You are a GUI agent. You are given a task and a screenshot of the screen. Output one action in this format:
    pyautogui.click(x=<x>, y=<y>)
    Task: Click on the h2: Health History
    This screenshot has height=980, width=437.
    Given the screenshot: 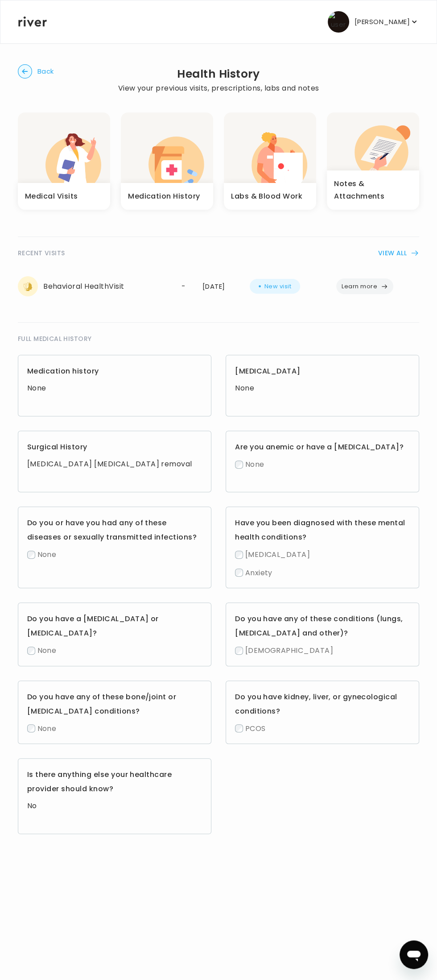 What is the action you would take?
    pyautogui.click(x=218, y=74)
    